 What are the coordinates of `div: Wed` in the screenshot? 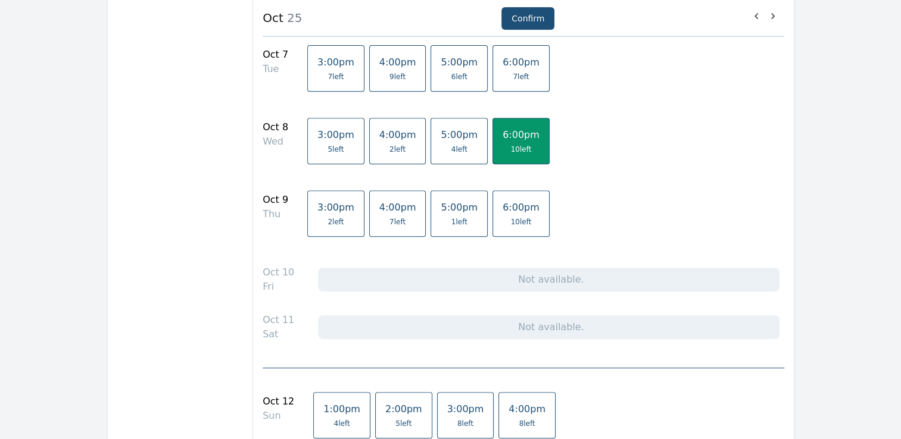 It's located at (275, 142).